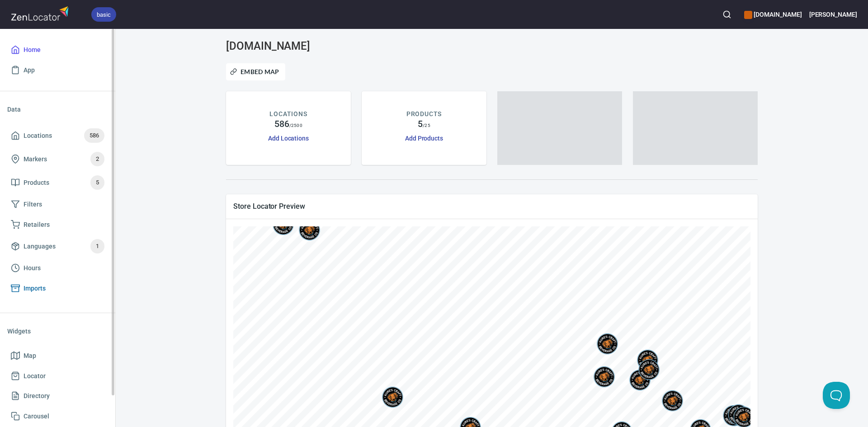 Image resolution: width=868 pixels, height=427 pixels. Describe the element at coordinates (420, 125) in the screenshot. I see `h4: 5` at that location.